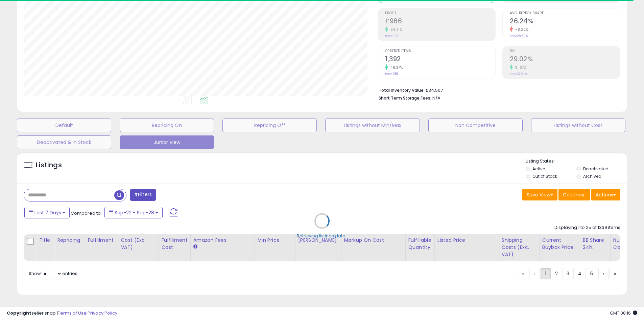  Describe the element at coordinates (322, 235) in the screenshot. I see `div: Retrieving listings data..` at that location.